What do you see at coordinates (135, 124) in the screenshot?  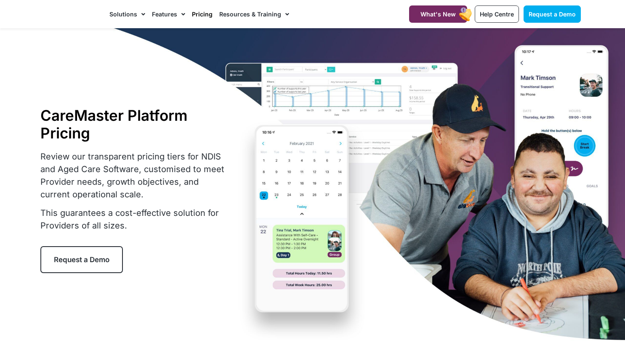 I see `h1: CareMaster Platform Pricing` at bounding box center [135, 124].